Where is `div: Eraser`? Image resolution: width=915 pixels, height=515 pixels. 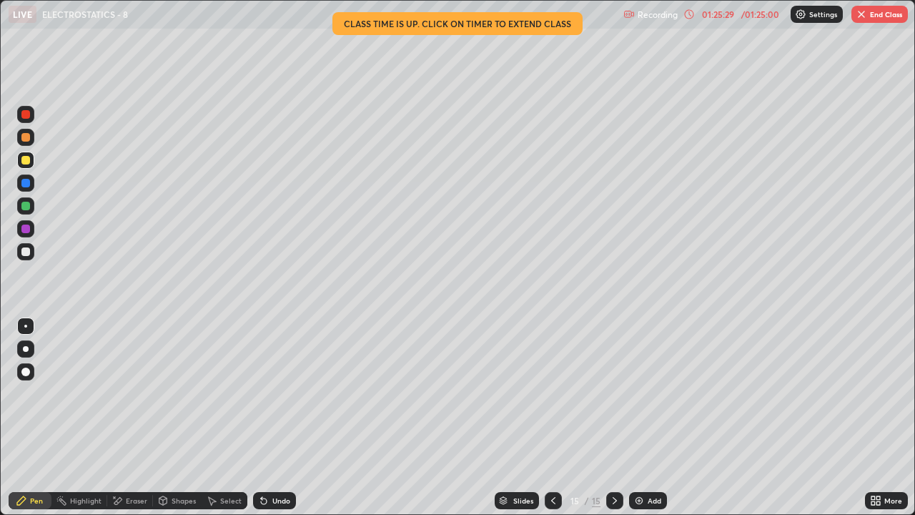
div: Eraser is located at coordinates (137, 500).